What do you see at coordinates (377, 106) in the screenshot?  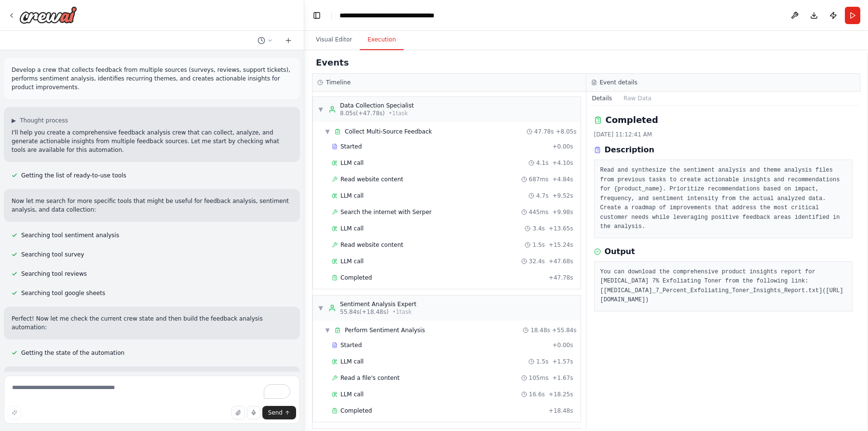 I see `div: Data Collection Specialist` at bounding box center [377, 106].